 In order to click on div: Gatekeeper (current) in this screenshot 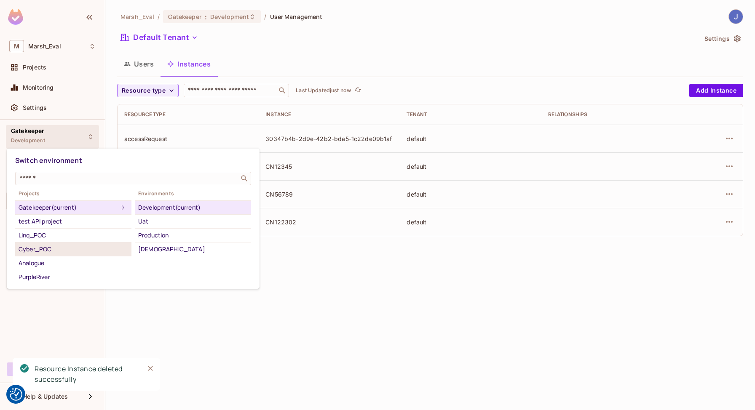, I will do `click(68, 208)`.